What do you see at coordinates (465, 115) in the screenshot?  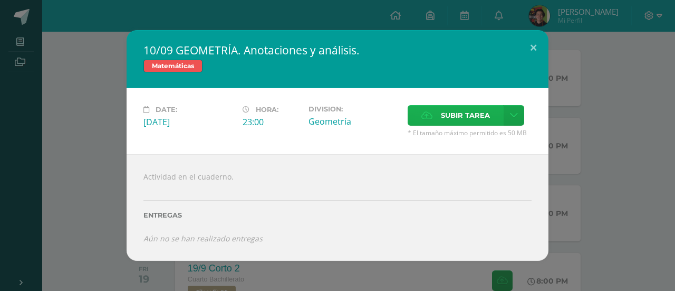 I see `span: Subir tarea` at bounding box center [465, 115].